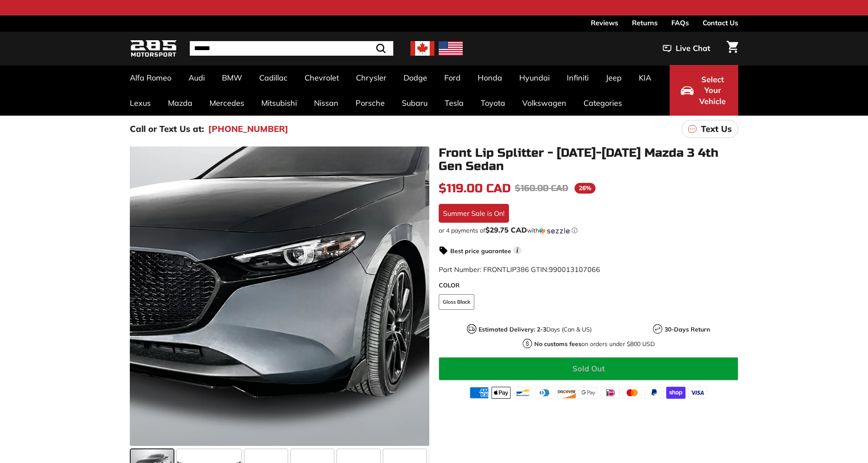 The image size is (868, 463). Describe the element at coordinates (554, 231) in the screenshot. I see `img: Sezzle` at that location.